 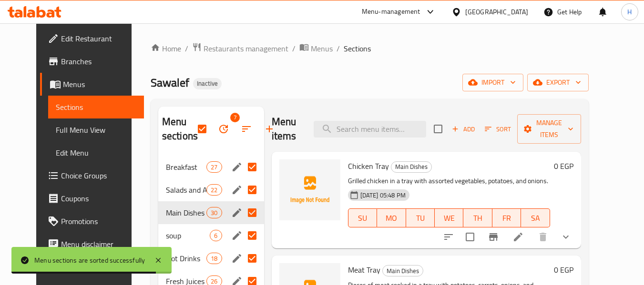 I want to click on span: Choice Groups, so click(x=99, y=176).